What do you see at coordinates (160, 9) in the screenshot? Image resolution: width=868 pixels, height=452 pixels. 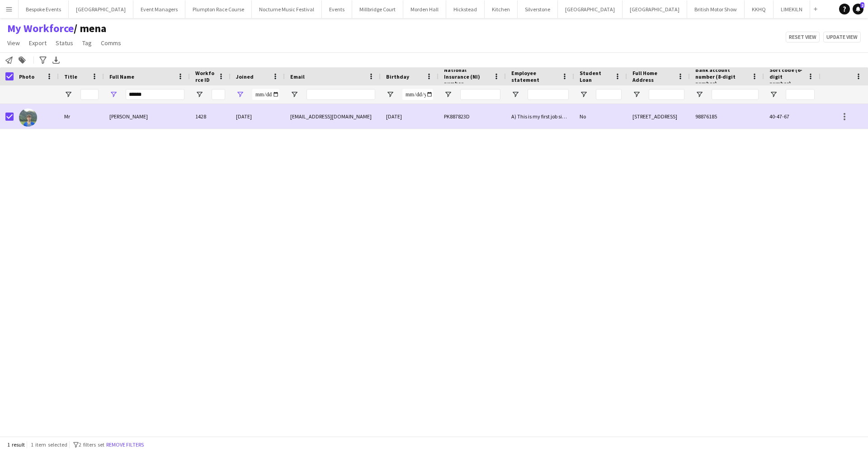 I see `button: Event Managers` at bounding box center [160, 9].